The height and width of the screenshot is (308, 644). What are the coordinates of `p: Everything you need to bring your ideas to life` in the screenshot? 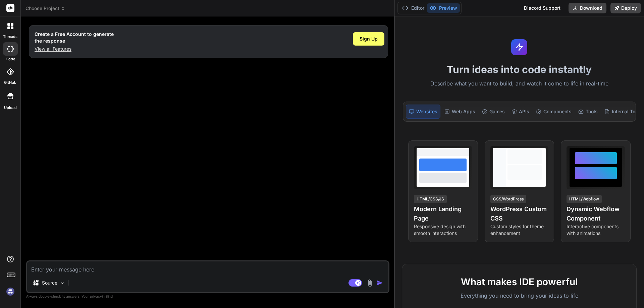 It's located at (519, 296).